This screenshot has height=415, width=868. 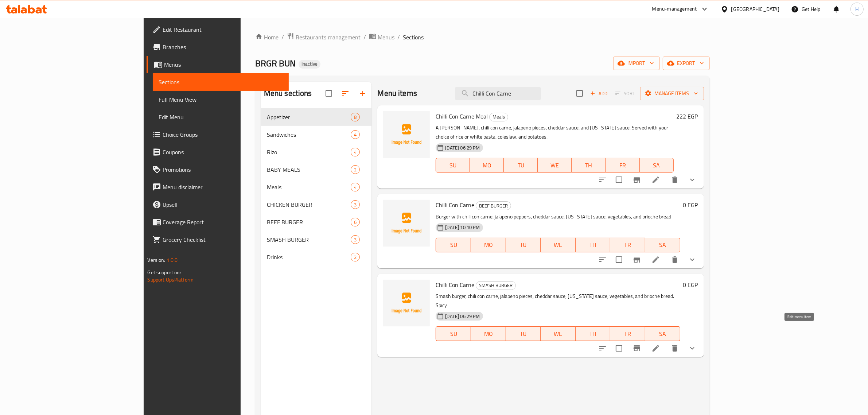 I want to click on a: Branches, so click(x=217, y=47).